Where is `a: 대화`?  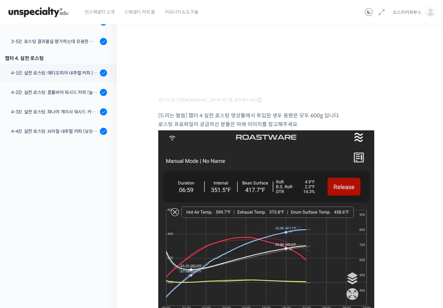
a: 대화 is located at coordinates (63, 214).